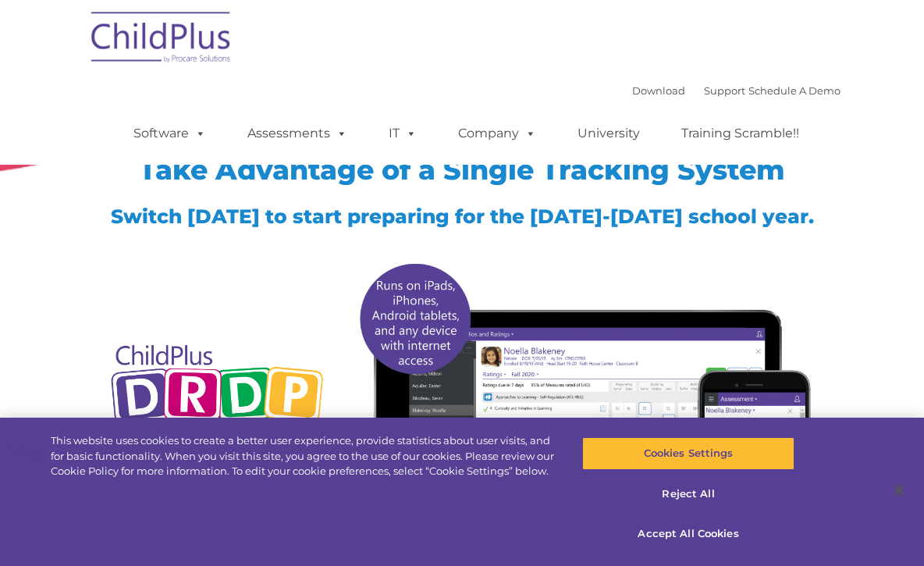  What do you see at coordinates (724, 90) in the screenshot?
I see `a: Support` at bounding box center [724, 90].